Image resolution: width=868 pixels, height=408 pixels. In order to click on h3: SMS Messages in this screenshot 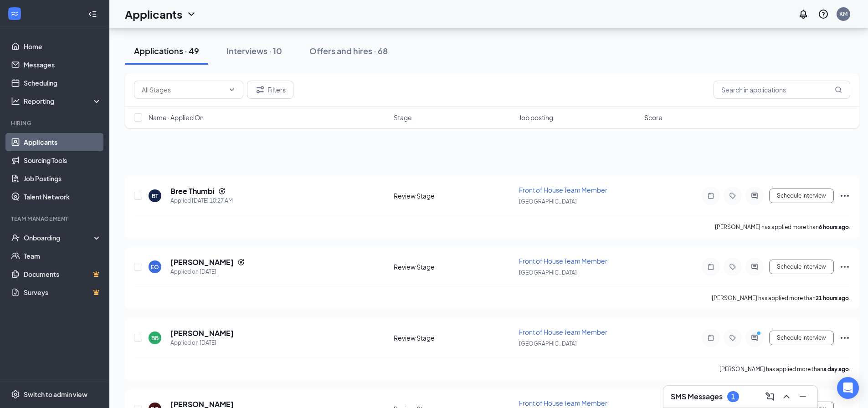, I will do `click(697, 397)`.